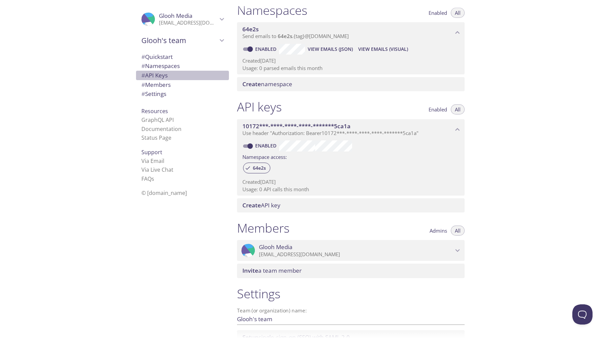 This screenshot has width=606, height=338. What do you see at coordinates (182, 57) in the screenshot?
I see `div: Quickstart` at bounding box center [182, 57].